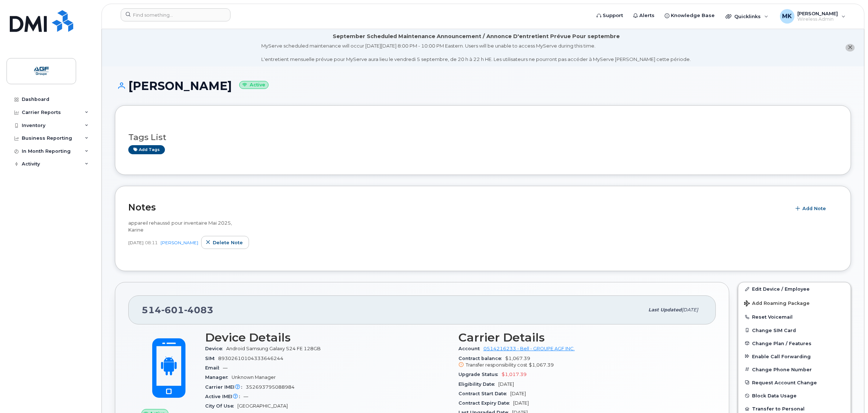 The image size is (868, 413). I want to click on h3: Device Details, so click(327, 337).